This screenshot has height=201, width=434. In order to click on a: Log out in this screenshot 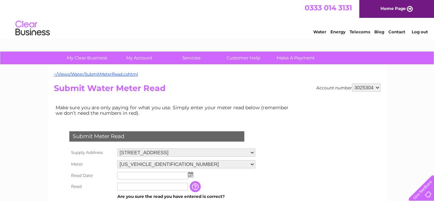, I will do `click(419, 32)`.